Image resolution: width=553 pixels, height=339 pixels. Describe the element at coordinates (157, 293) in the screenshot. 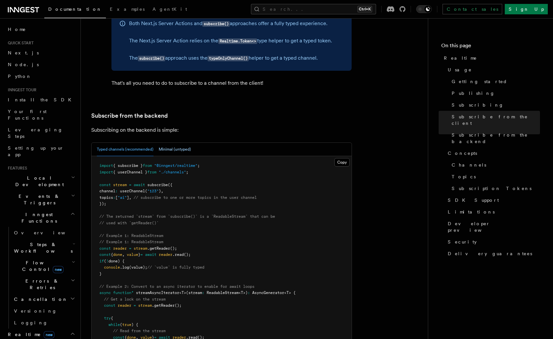

I see `span: streamAsyncIterator` at that location.